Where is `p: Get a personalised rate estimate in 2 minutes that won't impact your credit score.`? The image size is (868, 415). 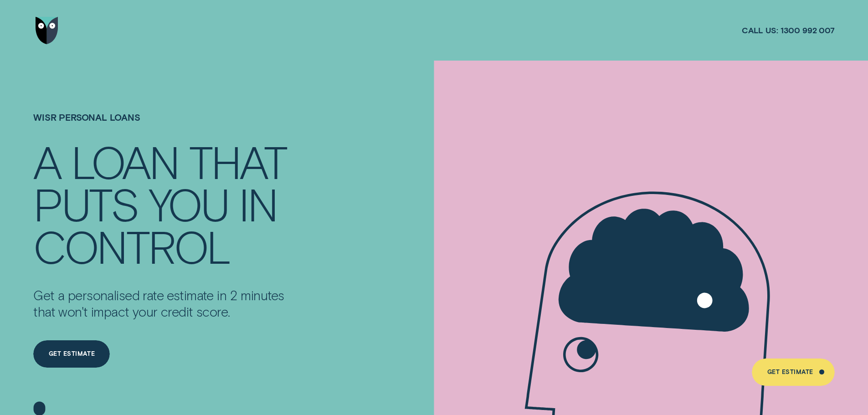
p: Get a personalised rate estimate in 2 minutes that won't impact your credit score. is located at coordinates (165, 303).